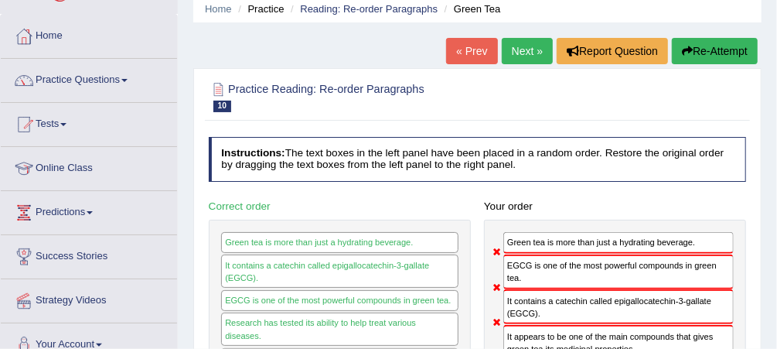 The width and height of the screenshot is (777, 349). What do you see at coordinates (612, 51) in the screenshot?
I see `button: Report Question` at bounding box center [612, 51].